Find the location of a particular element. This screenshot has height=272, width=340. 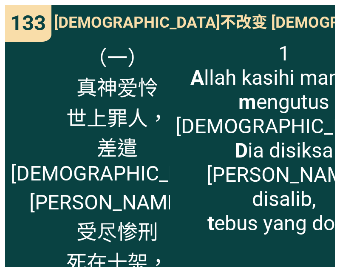

b: A is located at coordinates (197, 77).